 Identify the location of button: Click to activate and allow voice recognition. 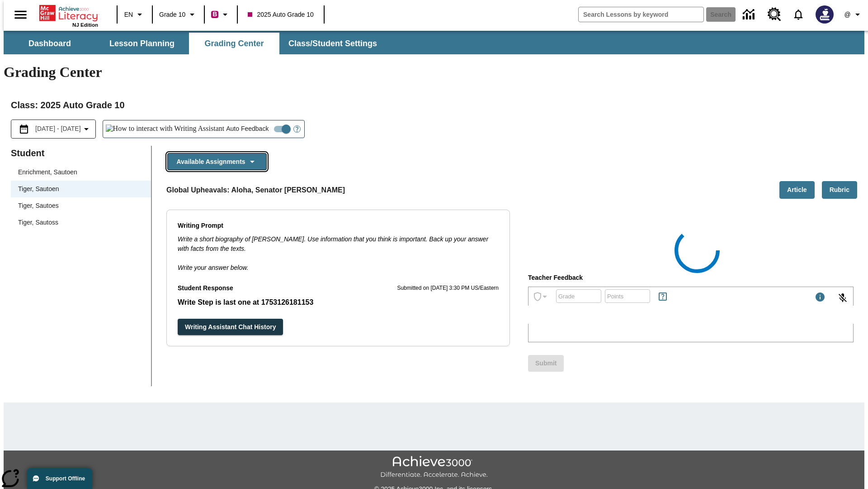
(843, 298).